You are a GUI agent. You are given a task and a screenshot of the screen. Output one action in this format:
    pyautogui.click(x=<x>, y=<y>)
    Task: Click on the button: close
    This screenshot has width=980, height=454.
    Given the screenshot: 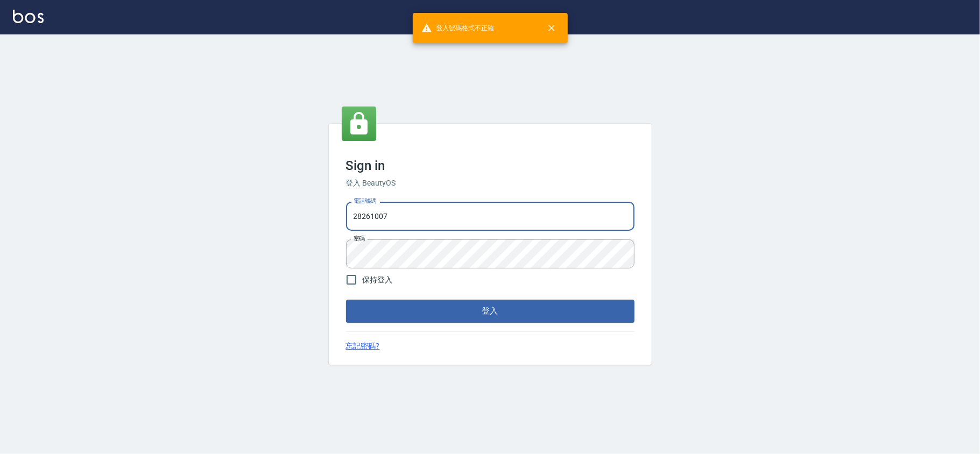 What is the action you would take?
    pyautogui.click(x=552, y=28)
    